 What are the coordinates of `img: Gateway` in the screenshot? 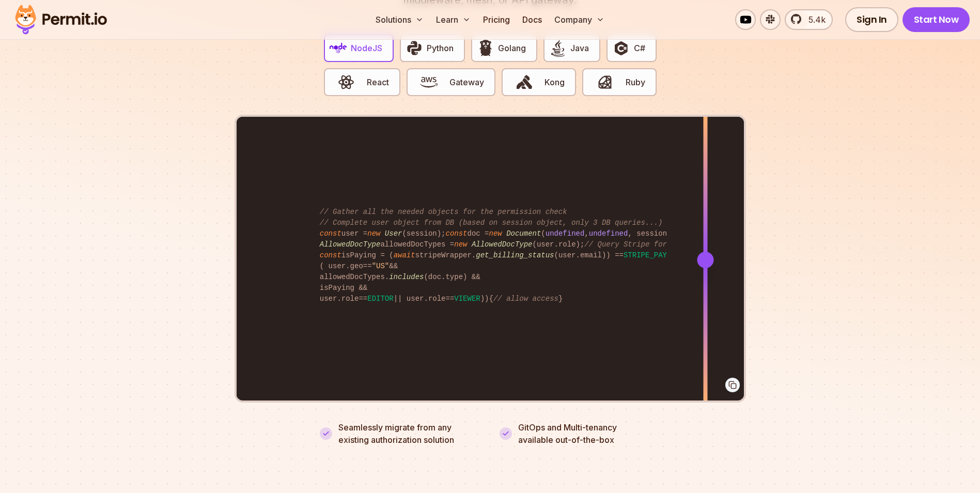 It's located at (429, 82).